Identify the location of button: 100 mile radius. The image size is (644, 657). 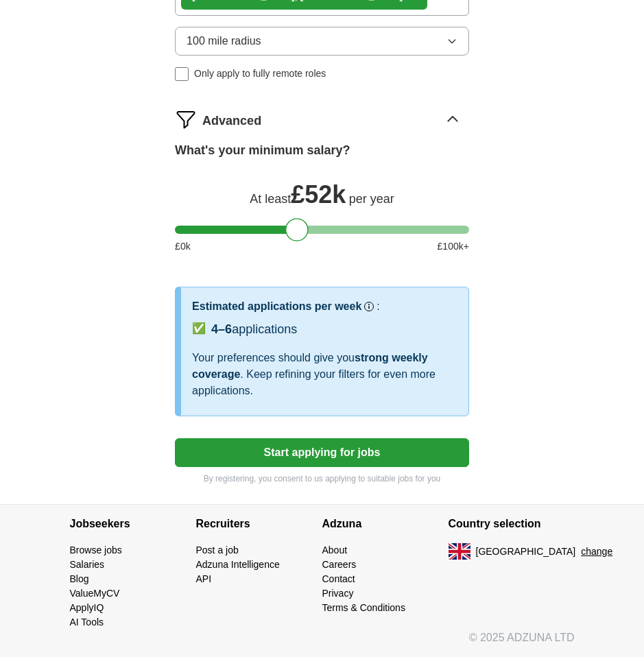
(321, 42).